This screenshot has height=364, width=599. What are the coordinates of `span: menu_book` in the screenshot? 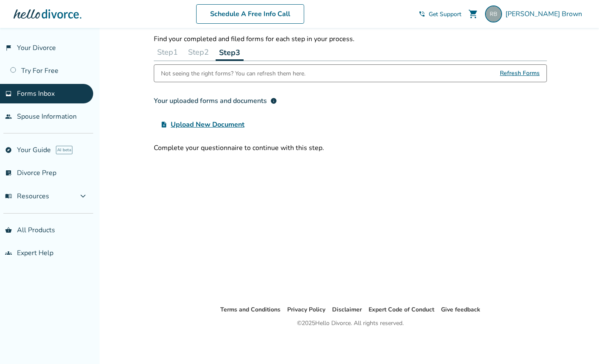 It's located at (9, 196).